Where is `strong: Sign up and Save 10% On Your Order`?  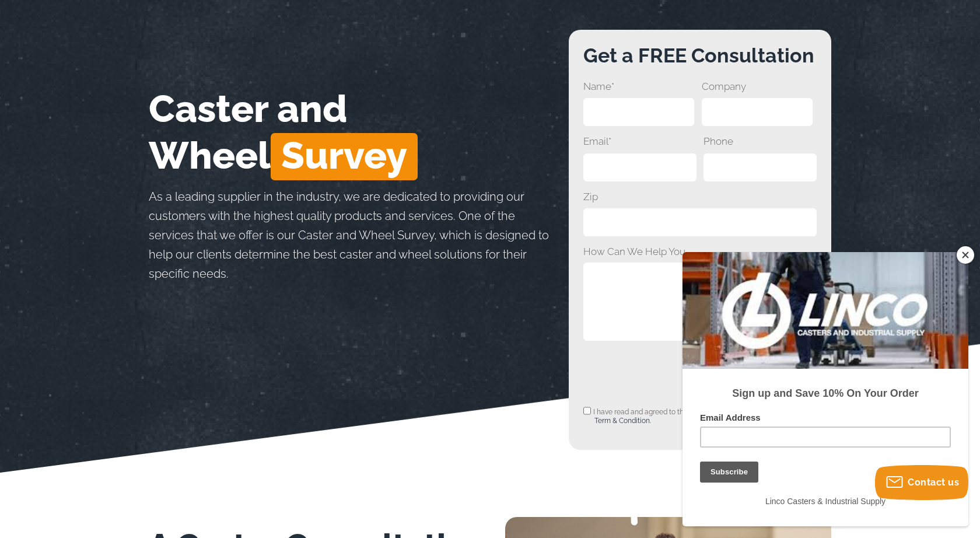 strong: Sign up and Save 10% On Your Order is located at coordinates (143, 141).